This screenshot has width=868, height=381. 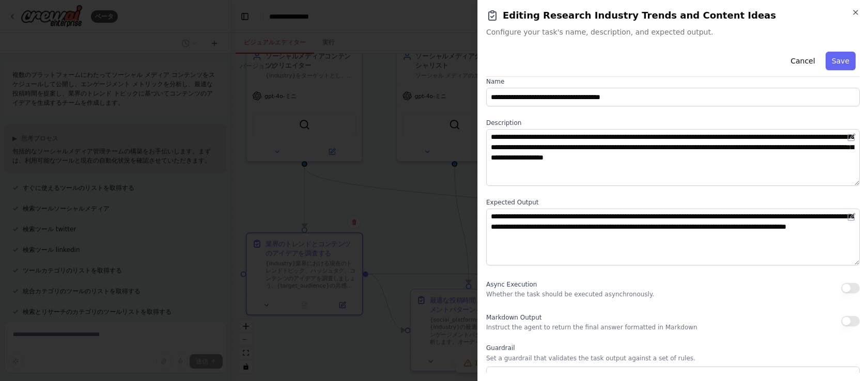 I want to click on font: バージョン, so click(x=47, y=21).